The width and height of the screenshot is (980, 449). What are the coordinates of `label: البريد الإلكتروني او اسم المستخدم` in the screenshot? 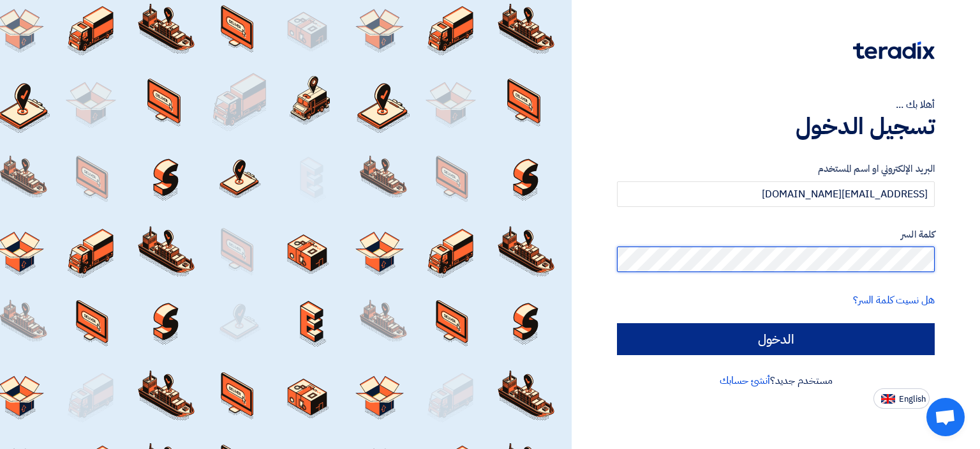 It's located at (776, 169).